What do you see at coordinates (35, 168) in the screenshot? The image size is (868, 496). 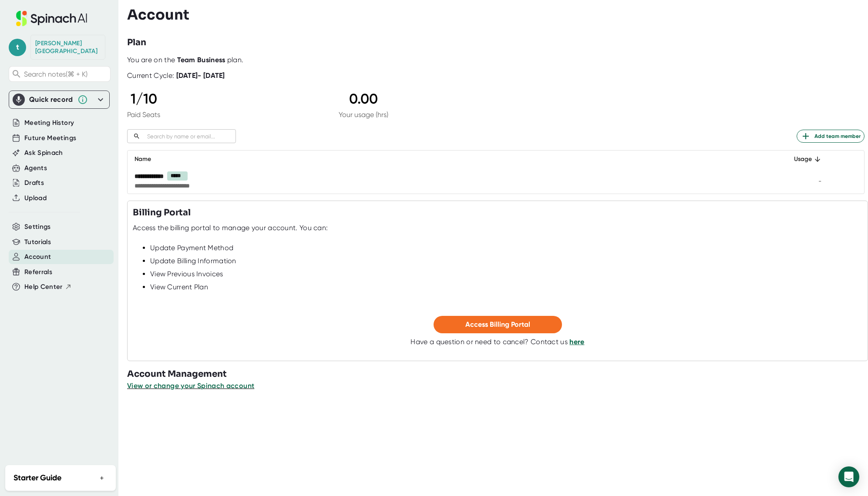 I see `div: Agents` at bounding box center [35, 168].